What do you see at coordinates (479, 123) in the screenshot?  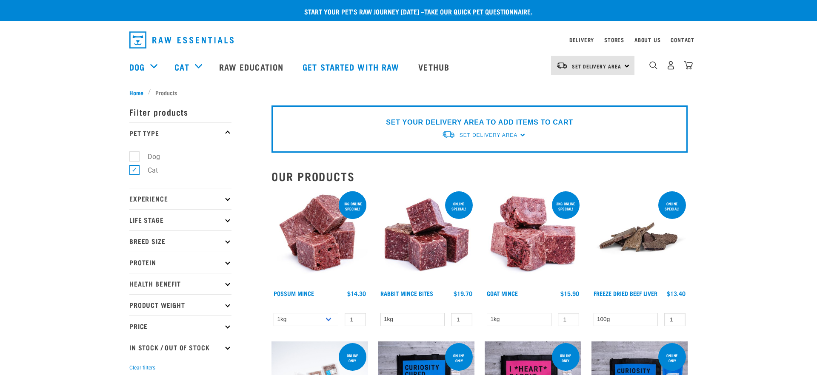 I see `p: SET YOUR DELIVERY AREA TO ADD ITEMS TO CART` at bounding box center [479, 123].